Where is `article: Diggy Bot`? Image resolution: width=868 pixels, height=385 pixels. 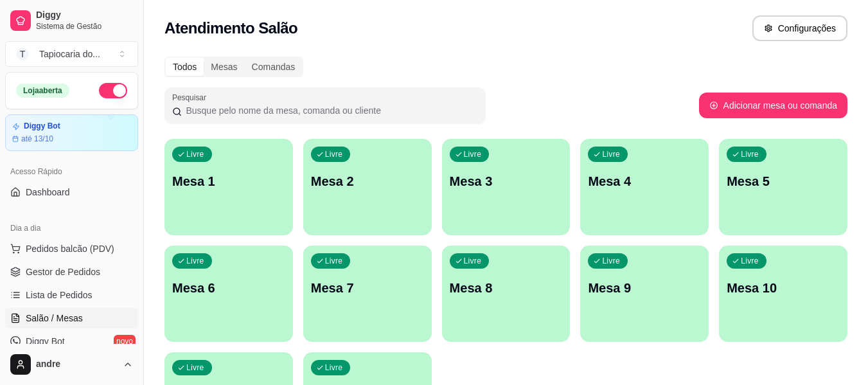 article: Diggy Bot is located at coordinates (42, 126).